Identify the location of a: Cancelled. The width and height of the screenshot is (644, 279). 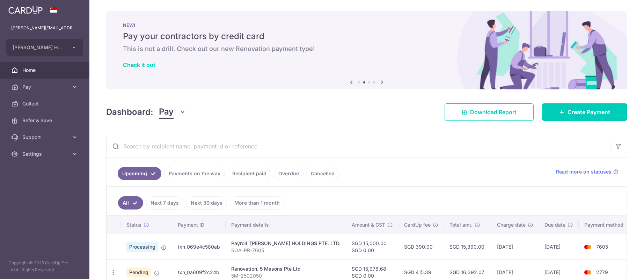
(323, 174).